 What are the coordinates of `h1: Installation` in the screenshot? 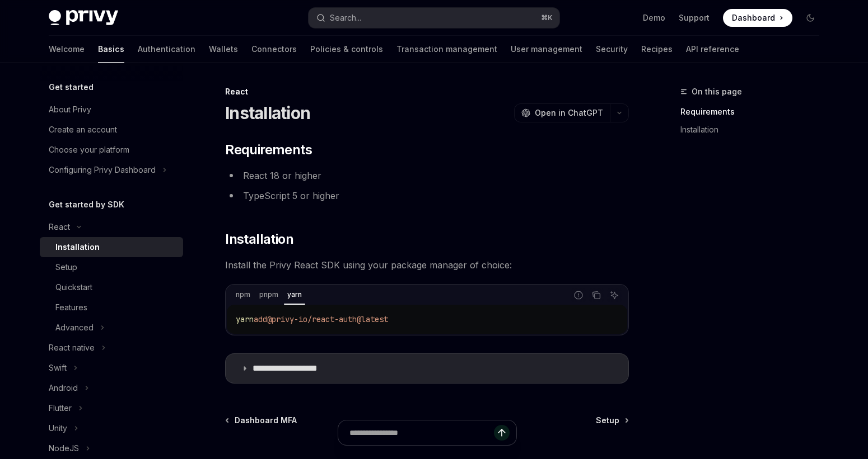 It's located at (267, 113).